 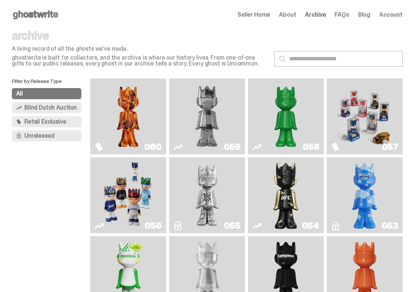 What do you see at coordinates (51, 83) in the screenshot?
I see `p: Filter by Release Type` at bounding box center [51, 83].